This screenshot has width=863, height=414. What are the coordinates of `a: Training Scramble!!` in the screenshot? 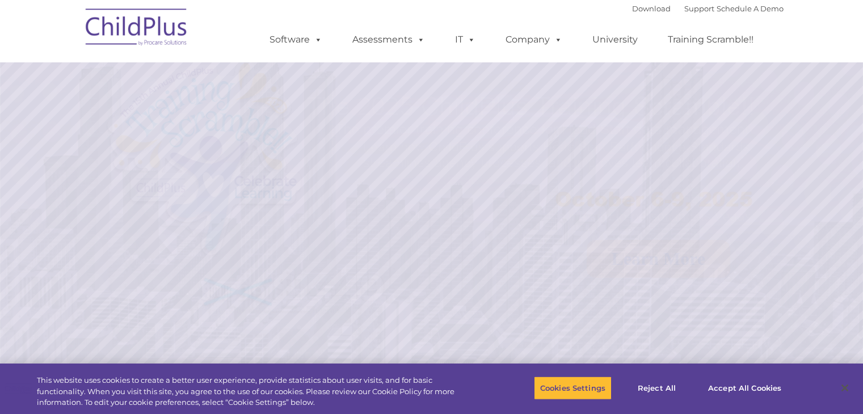 It's located at (710, 40).